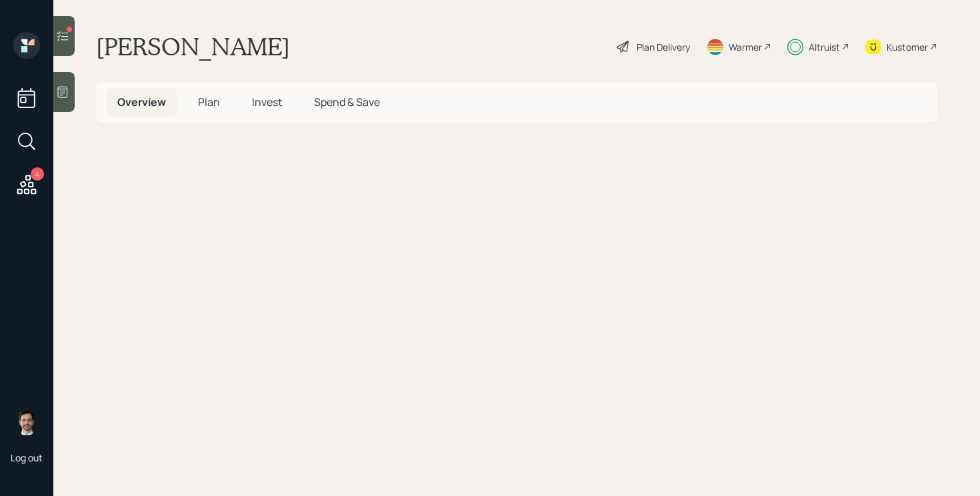  What do you see at coordinates (347, 102) in the screenshot?
I see `span: Spend & Save` at bounding box center [347, 102].